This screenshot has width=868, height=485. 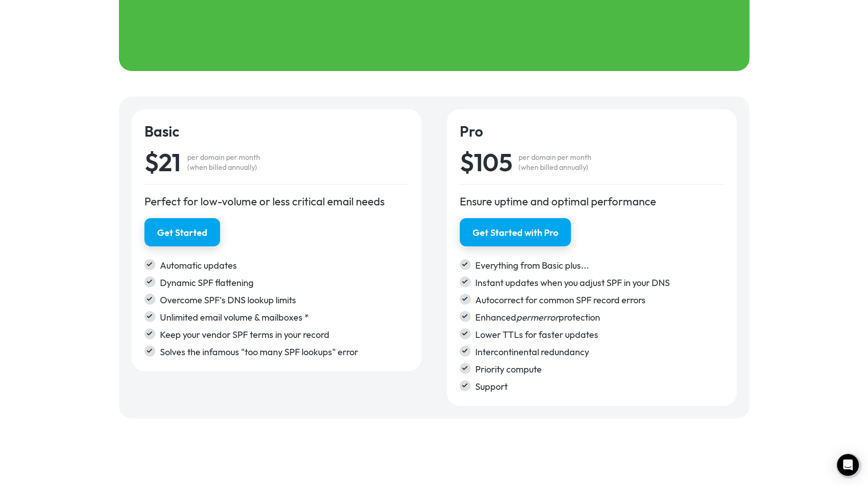 What do you see at coordinates (515, 233) in the screenshot?
I see `a: Get Started with Pro` at bounding box center [515, 233].